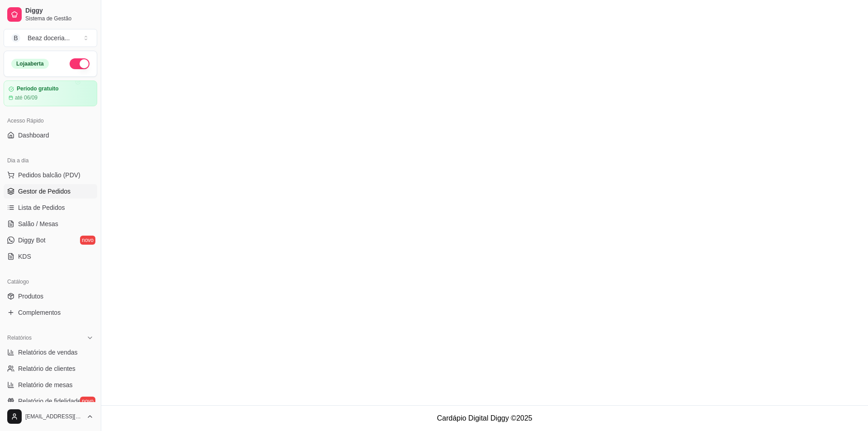 The image size is (868, 431). What do you see at coordinates (80, 64) in the screenshot?
I see `button: Alterar Status` at bounding box center [80, 64].